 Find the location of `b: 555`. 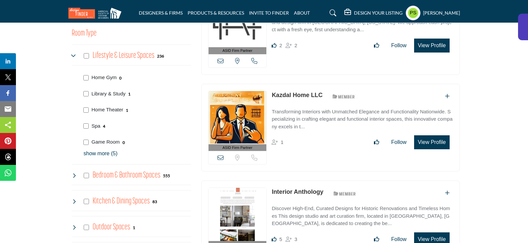

b: 555 is located at coordinates (166, 176).